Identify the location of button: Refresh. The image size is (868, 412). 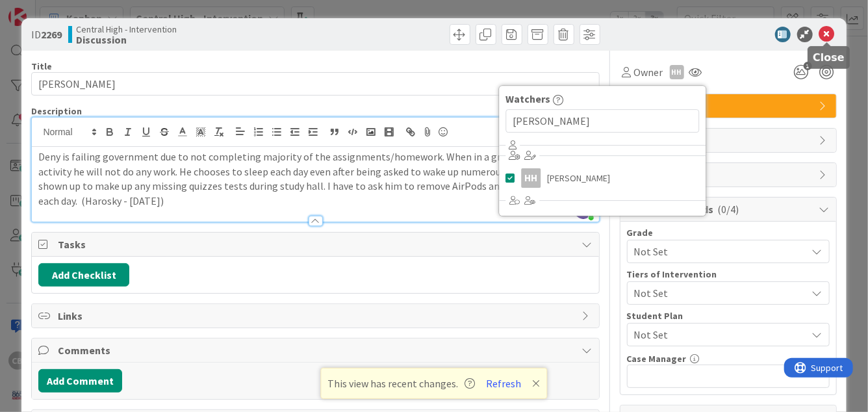
(504, 384).